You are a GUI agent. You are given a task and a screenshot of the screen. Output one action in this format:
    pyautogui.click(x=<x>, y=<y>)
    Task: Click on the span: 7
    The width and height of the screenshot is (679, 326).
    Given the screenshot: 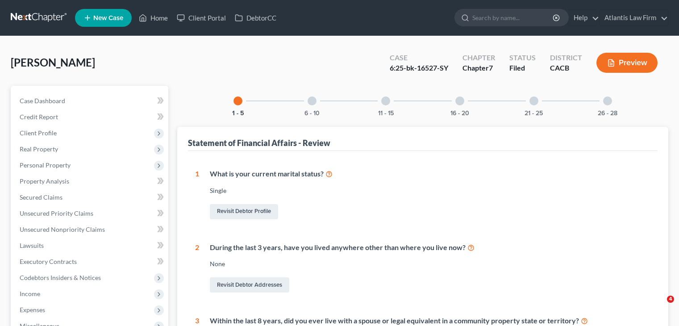 What is the action you would take?
    pyautogui.click(x=491, y=67)
    